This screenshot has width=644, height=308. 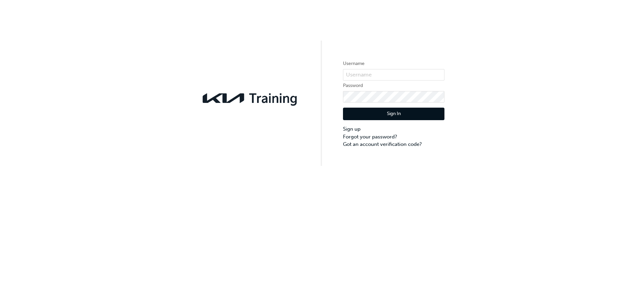 What do you see at coordinates (394, 64) in the screenshot?
I see `label: Username` at bounding box center [394, 64].